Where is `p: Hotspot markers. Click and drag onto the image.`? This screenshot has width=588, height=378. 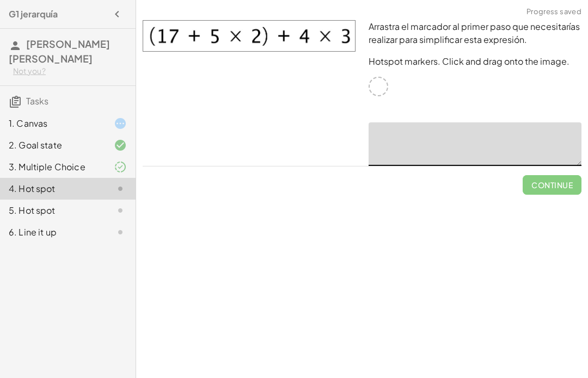
p: Hotspot markers. Click and drag onto the image. is located at coordinates (475, 62).